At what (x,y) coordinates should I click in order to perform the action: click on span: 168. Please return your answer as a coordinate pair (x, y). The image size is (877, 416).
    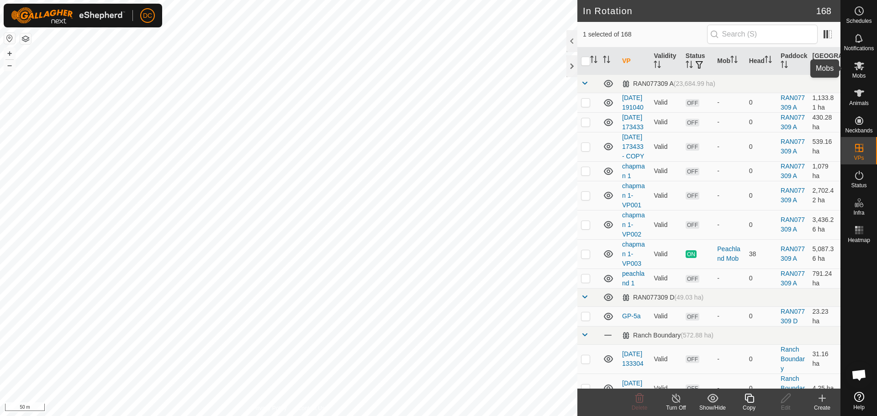
    Looking at the image, I should click on (823, 11).